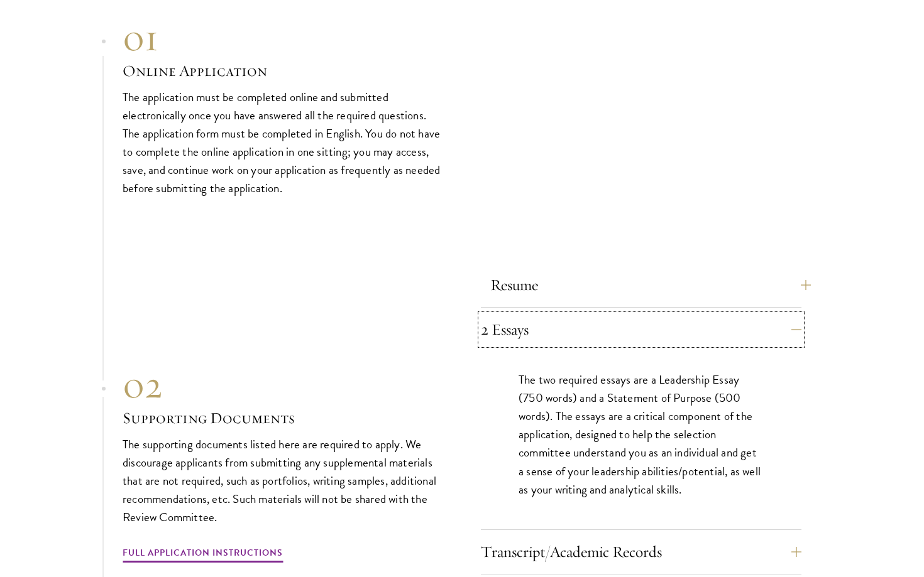  What do you see at coordinates (641, 434) in the screenshot?
I see `p: The two required essays are a Leadership Essay (750 words) and a Statement of Purpose (500 words)...` at bounding box center [641, 434].